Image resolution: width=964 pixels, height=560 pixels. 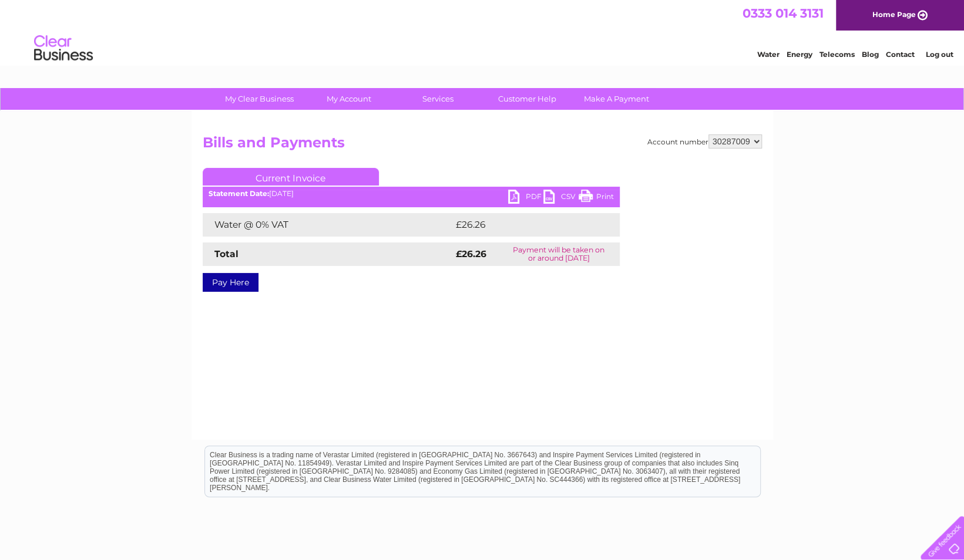 What do you see at coordinates (524, 225) in the screenshot?
I see `td: £26.26` at bounding box center [524, 225].